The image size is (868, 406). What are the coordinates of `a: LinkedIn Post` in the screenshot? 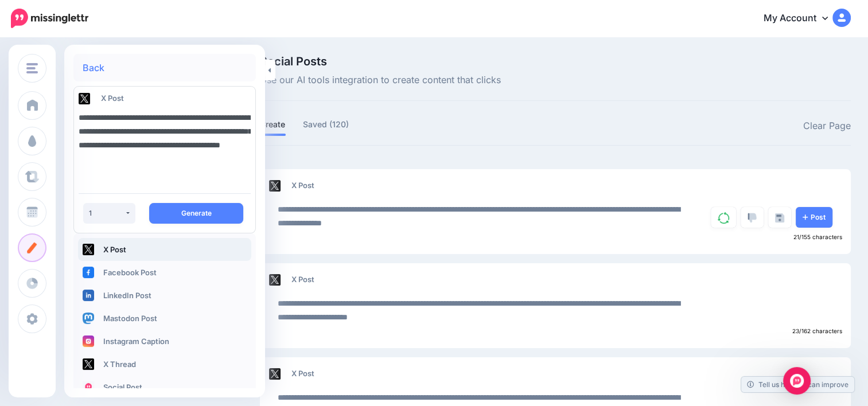 It's located at (165, 296).